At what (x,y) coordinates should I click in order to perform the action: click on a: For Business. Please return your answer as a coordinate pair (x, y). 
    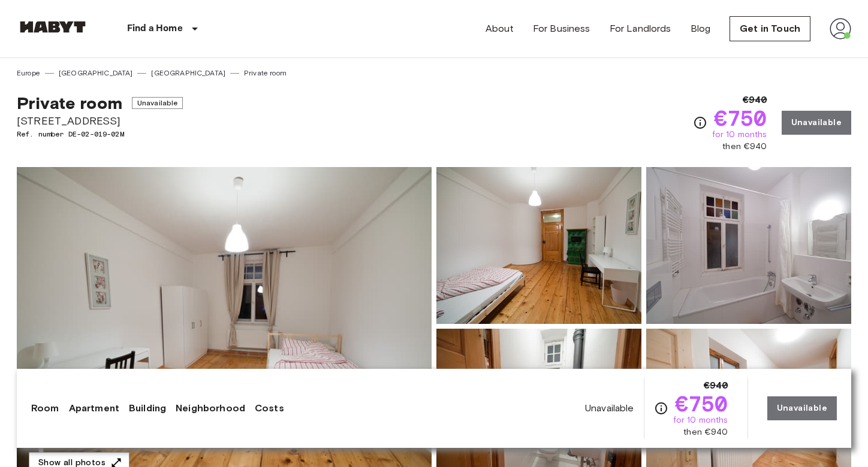
    Looking at the image, I should click on (562, 29).